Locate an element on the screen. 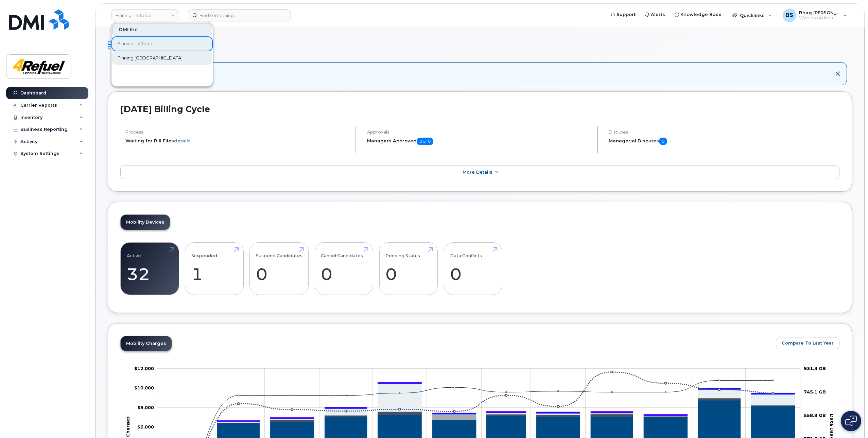 The width and height of the screenshot is (868, 438). a: Suspended 1 is located at coordinates (214, 269).